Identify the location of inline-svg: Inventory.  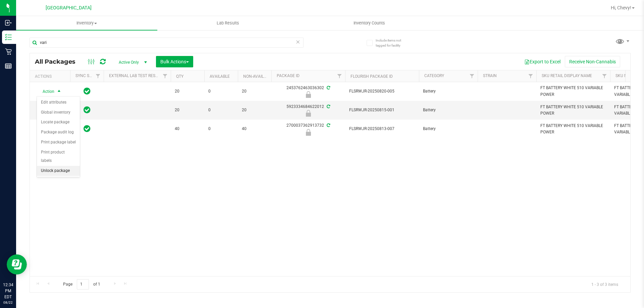
(8, 37).